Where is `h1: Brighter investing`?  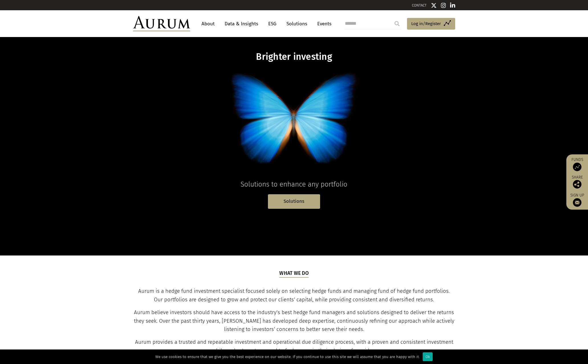
h1: Brighter investing is located at coordinates (294, 57).